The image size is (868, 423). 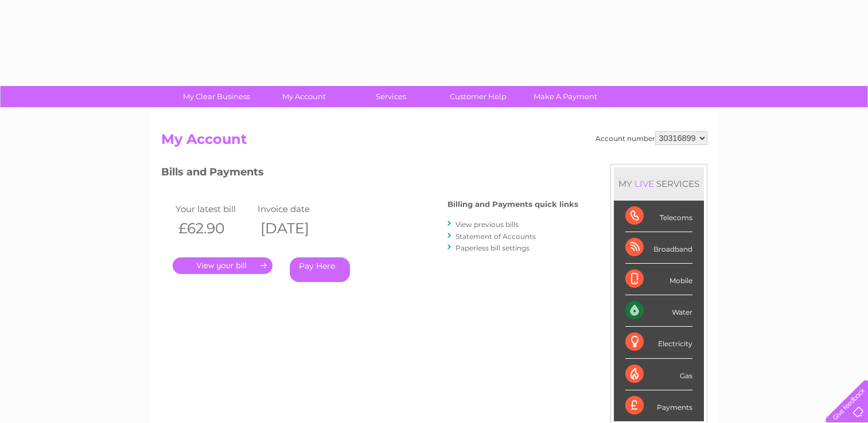 I want to click on div: Telecoms, so click(x=659, y=216).